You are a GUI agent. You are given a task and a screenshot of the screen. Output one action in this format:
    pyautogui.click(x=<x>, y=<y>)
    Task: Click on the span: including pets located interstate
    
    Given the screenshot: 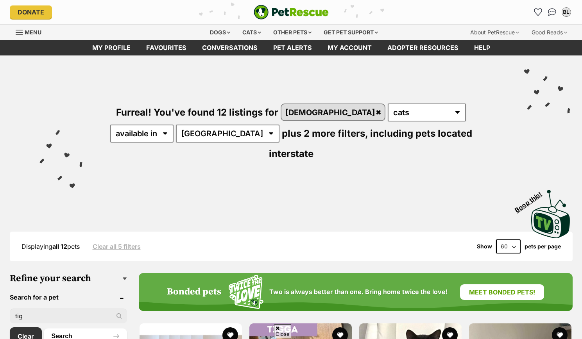 What is the action you would take?
    pyautogui.click(x=370, y=143)
    